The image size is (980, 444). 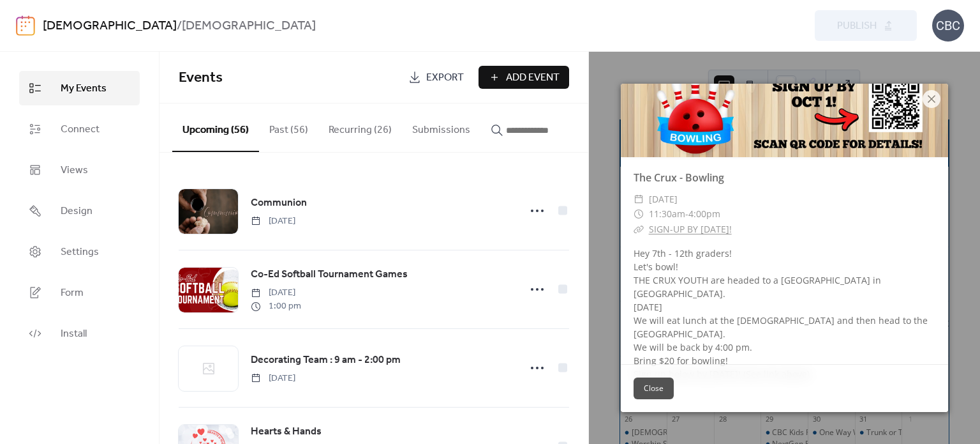 What do you see at coordinates (524, 77) in the screenshot?
I see `button: Add Event` at bounding box center [524, 77].